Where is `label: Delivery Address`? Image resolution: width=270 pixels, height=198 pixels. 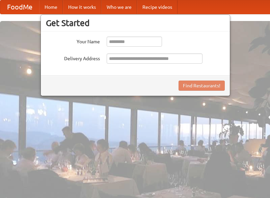
label: Delivery Address is located at coordinates (73, 57).